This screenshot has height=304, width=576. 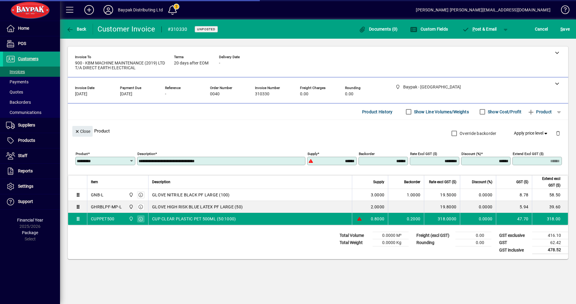 What do you see at coordinates (76, 29) in the screenshot?
I see `span: Back` at bounding box center [76, 29].